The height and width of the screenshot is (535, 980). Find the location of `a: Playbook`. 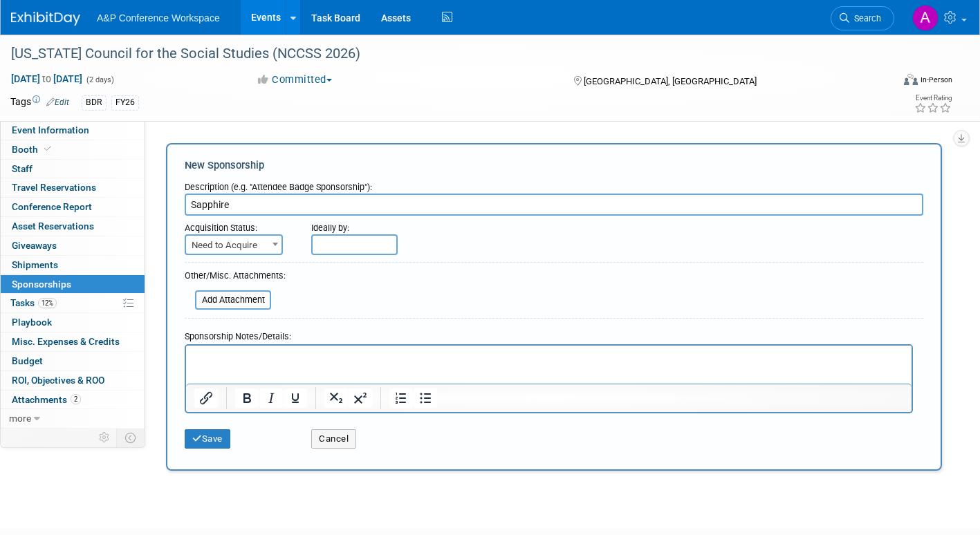

a: Playbook is located at coordinates (73, 322).